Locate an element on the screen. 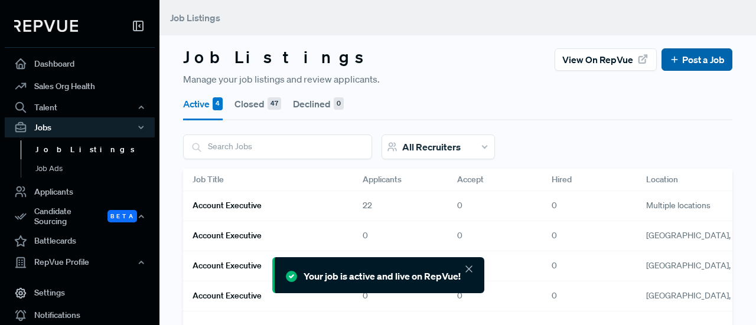  div: 47 is located at coordinates (274, 104).